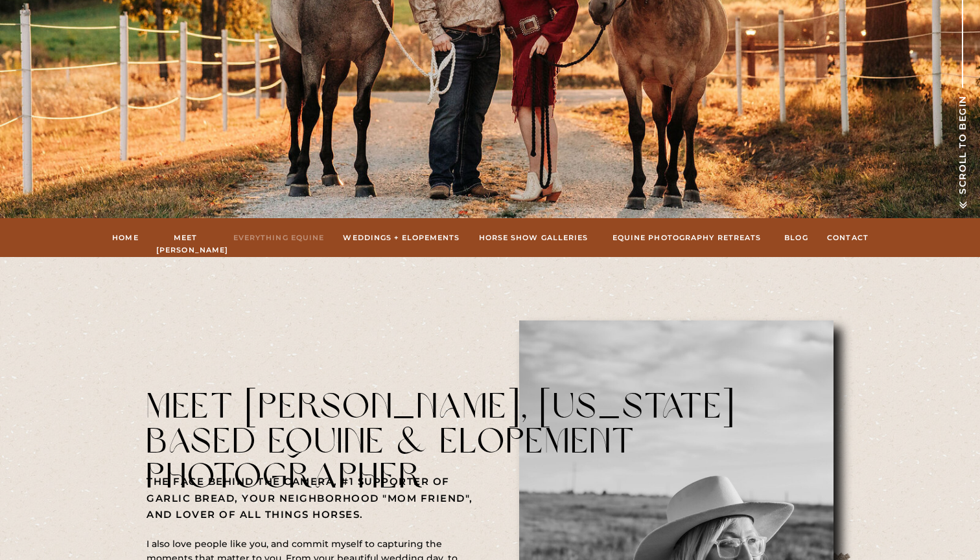 The image size is (980, 560). Describe the element at coordinates (310, 498) in the screenshot. I see `h3: The face behind the camera, #1 supporter of garlic bread, your neighborhood "mom friend", and lov...` at that location.